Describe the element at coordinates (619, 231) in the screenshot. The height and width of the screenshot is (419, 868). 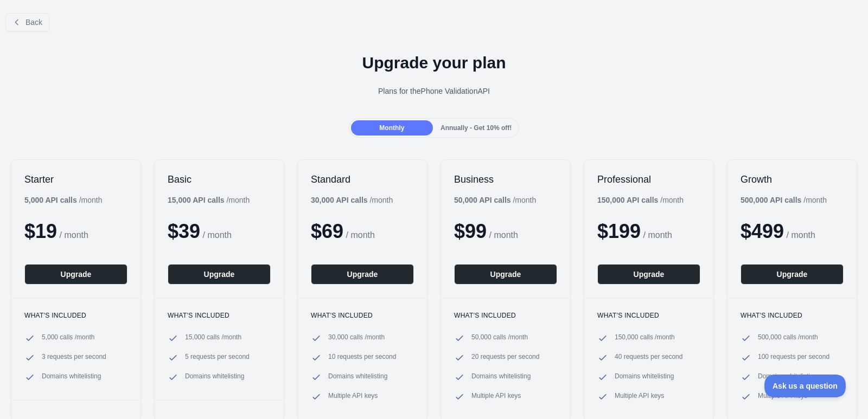
I see `span: $ 199` at that location.